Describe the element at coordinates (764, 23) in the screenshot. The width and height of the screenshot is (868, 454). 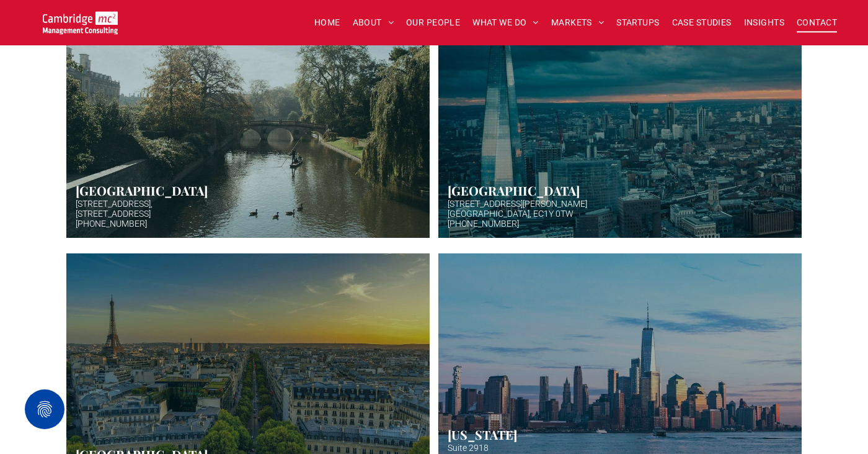
I see `a: INSIGHTS` at that location.